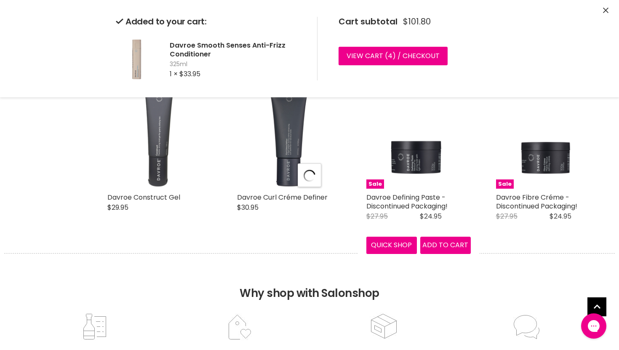 The image size is (619, 350). What do you see at coordinates (160, 137) in the screenshot?
I see `a: Davroe Construct Gel Davroe Construct Gel` at bounding box center [160, 137].